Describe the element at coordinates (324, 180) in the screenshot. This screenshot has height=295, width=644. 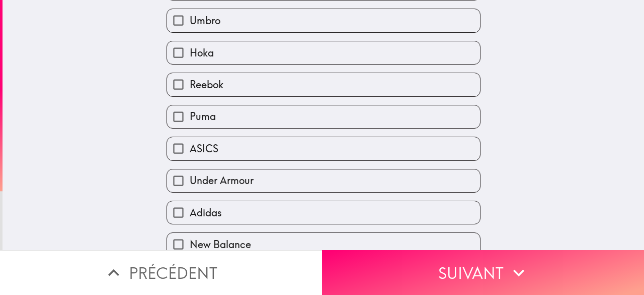
I see `button: Under Armour` at that location.